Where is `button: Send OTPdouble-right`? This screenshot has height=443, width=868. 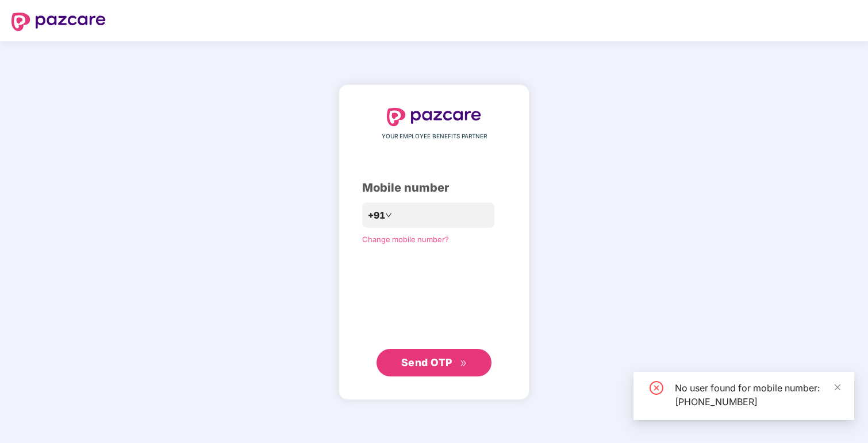 button: Send OTPdouble-right is located at coordinates (434, 363).